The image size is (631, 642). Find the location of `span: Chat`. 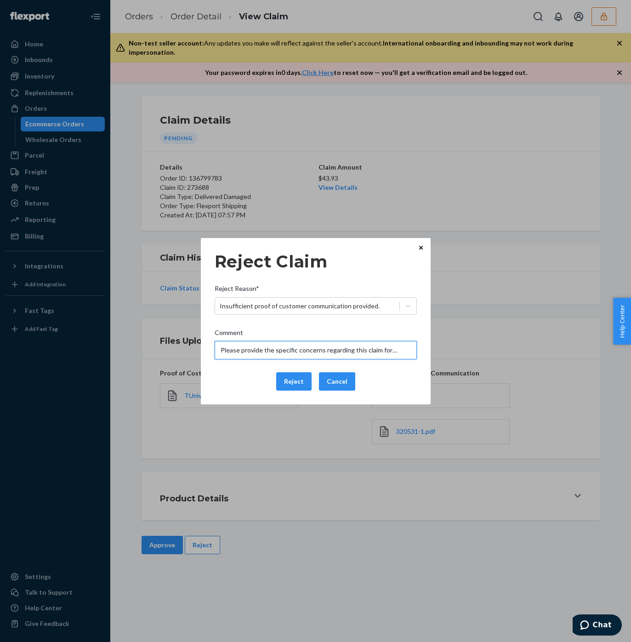

span: Chat is located at coordinates (29, 11).